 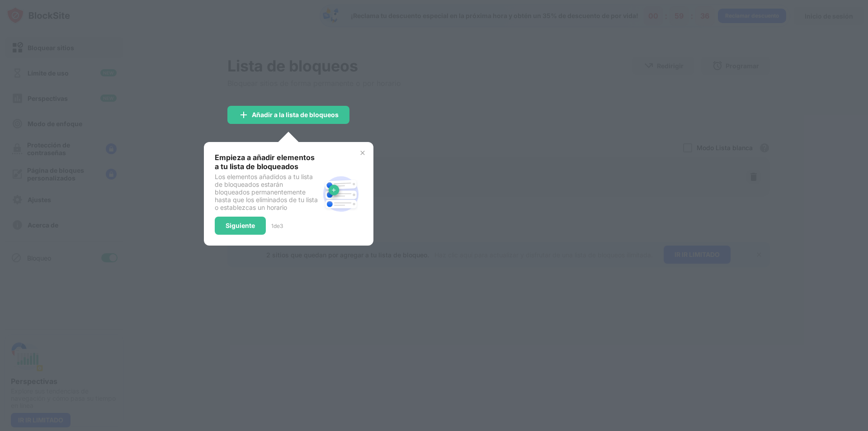 What do you see at coordinates (295, 114) in the screenshot?
I see `font: Añadir a la lista de bloqueos` at bounding box center [295, 114].